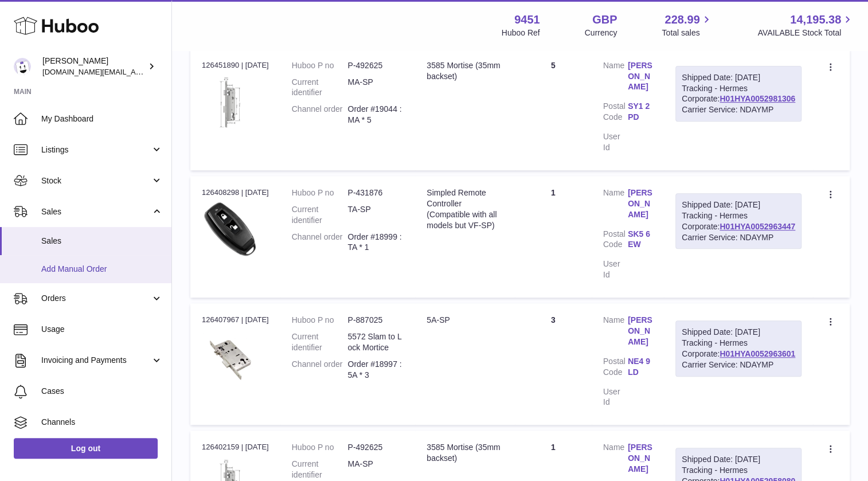 Image resolution: width=868 pixels, height=481 pixels. I want to click on td: 5, so click(553, 109).